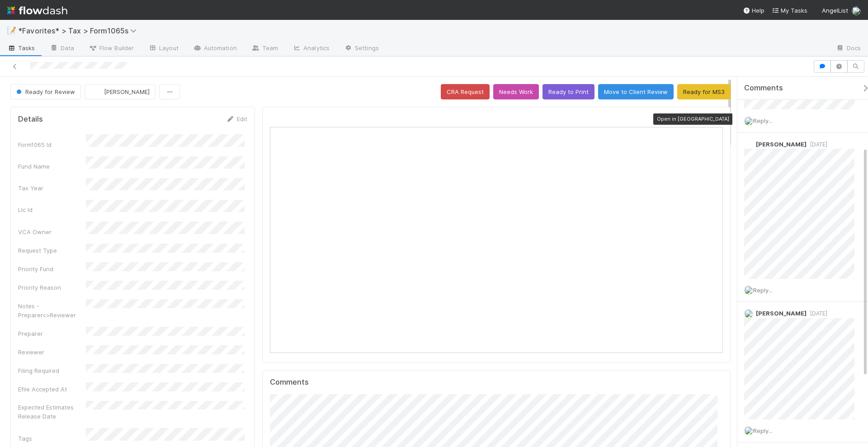  I want to click on div: Llc Id, so click(52, 210).